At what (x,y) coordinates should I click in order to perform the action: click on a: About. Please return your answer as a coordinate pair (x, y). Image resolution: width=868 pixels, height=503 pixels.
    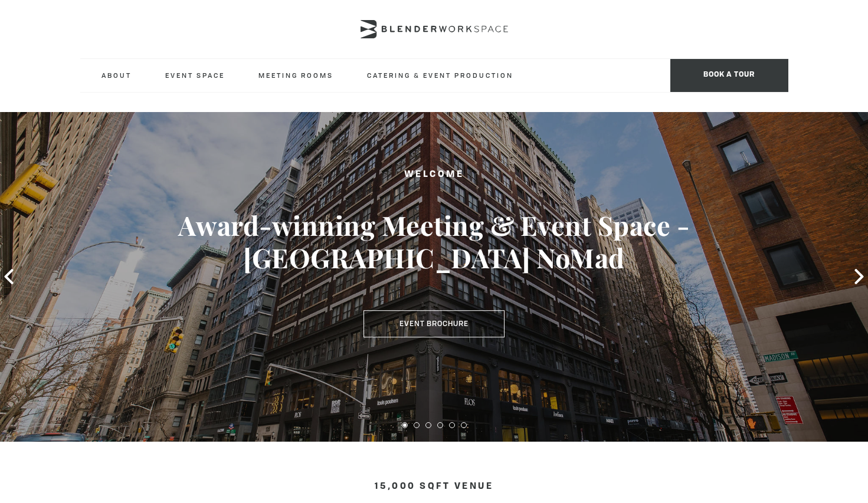
    Looking at the image, I should click on (116, 75).